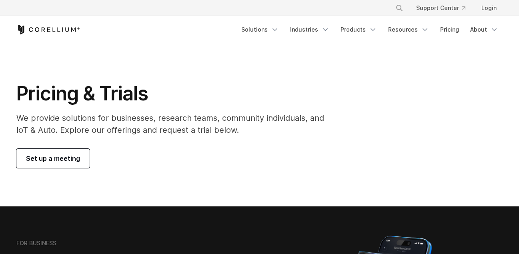 The width and height of the screenshot is (519, 254). I want to click on p: We provide solutions for businesses, research teams, community individuals, and IoT & Auto. Explo..., so click(176, 124).